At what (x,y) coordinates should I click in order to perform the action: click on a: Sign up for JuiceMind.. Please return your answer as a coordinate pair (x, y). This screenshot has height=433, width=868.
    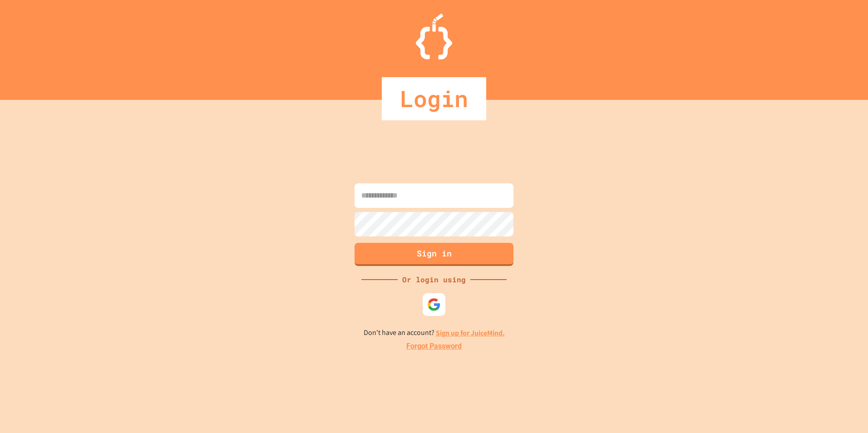
    Looking at the image, I should click on (470, 332).